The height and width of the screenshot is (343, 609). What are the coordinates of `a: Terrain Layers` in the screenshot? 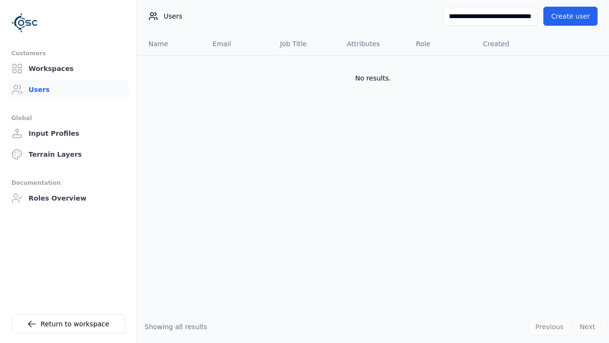 It's located at (68, 154).